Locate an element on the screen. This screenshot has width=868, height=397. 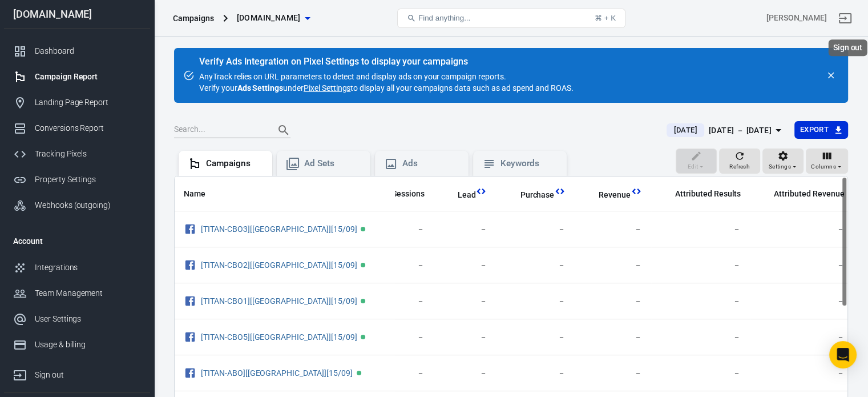
span: Attributed Results is located at coordinates (708, 194).